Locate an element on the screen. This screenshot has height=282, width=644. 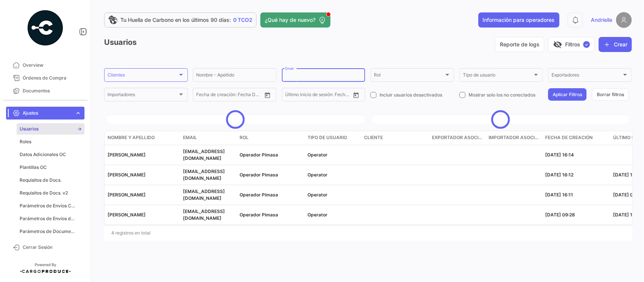
span: expand_more is located at coordinates (78, 113).